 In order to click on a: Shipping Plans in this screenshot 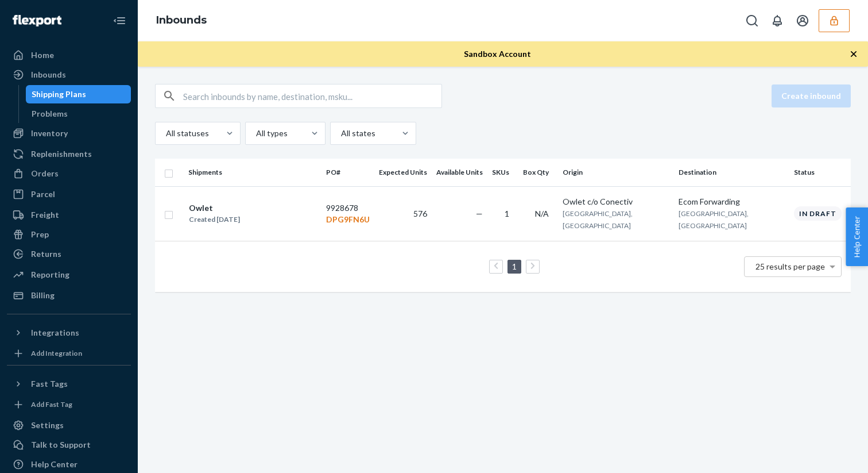, I will do `click(78, 94)`.